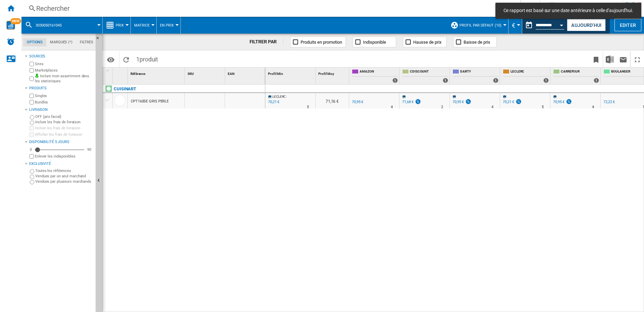 This screenshot has height=312, width=644. Describe the element at coordinates (32, 122) in the screenshot. I see `input: Inclure les frais de livraison` at that location.